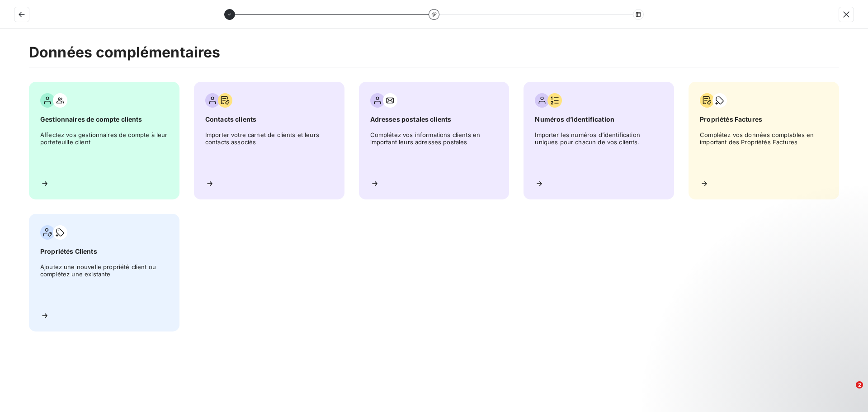  Describe the element at coordinates (764, 152) in the screenshot. I see `span: Complétez vos données comptables en important des Propriétés Factures` at that location.